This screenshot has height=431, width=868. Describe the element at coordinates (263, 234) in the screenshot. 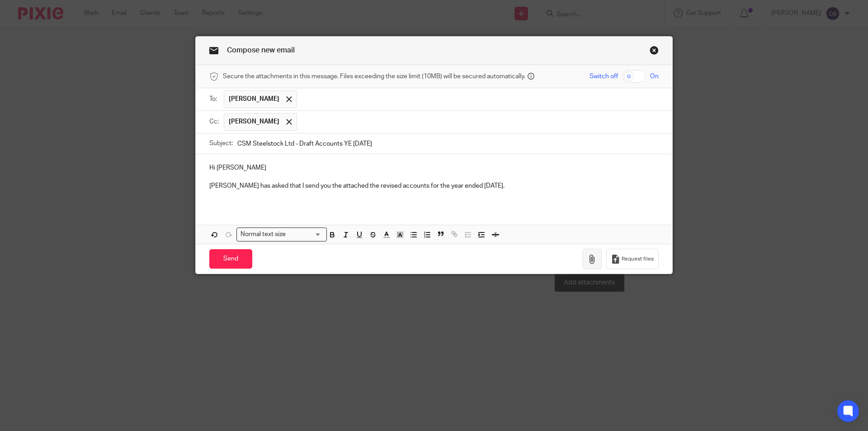

I see `span: Normal text size` at that location.